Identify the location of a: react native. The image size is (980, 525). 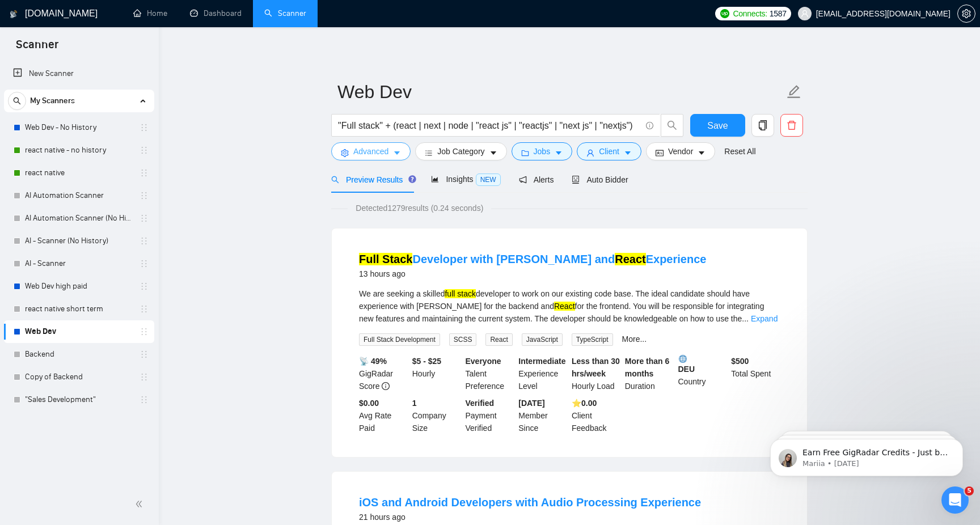
(79, 173).